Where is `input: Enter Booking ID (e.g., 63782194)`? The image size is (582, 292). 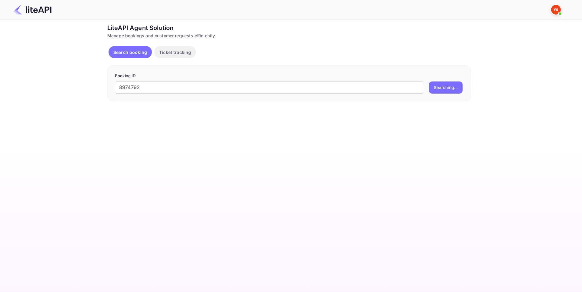
input: Enter Booking ID (e.g., 63782194) is located at coordinates (270, 88).